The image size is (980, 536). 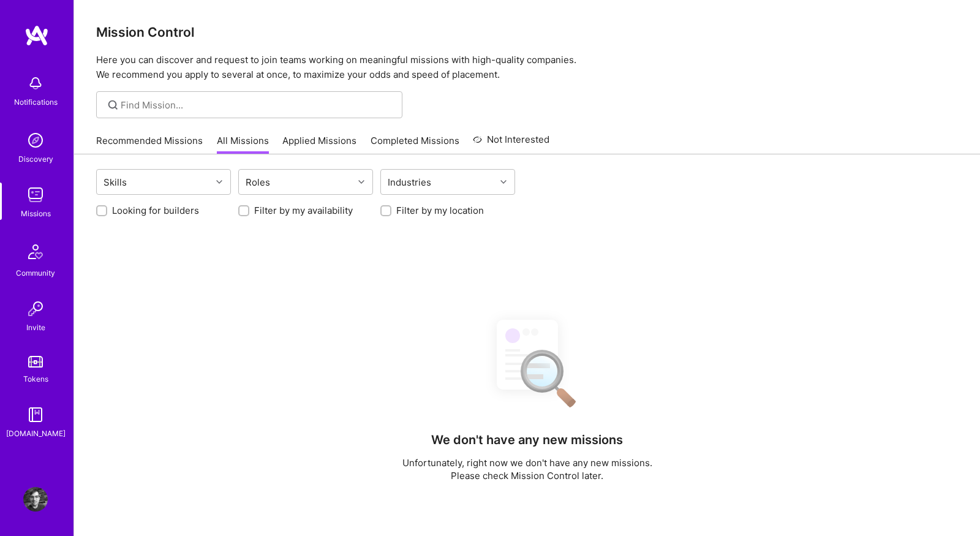 I want to click on p: Here you can discover and request to join teams working on meaningful missions with high-quality ..., so click(x=526, y=67).